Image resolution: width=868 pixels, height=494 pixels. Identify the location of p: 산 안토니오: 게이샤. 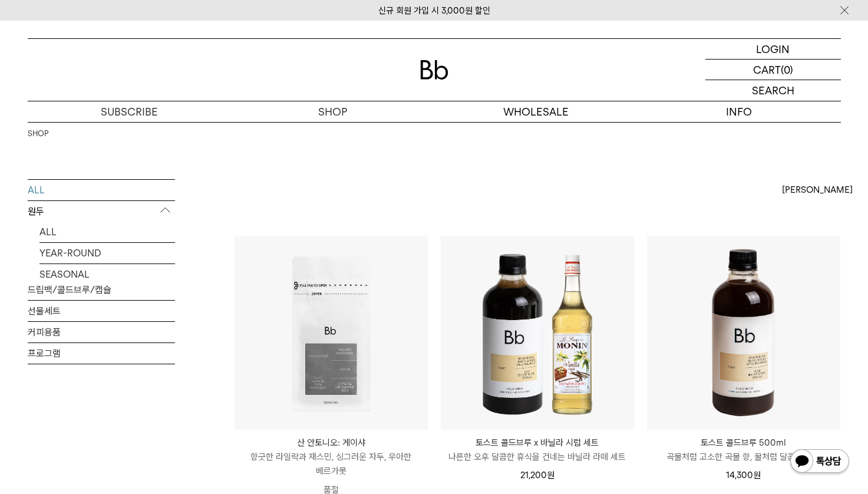
(332, 443).